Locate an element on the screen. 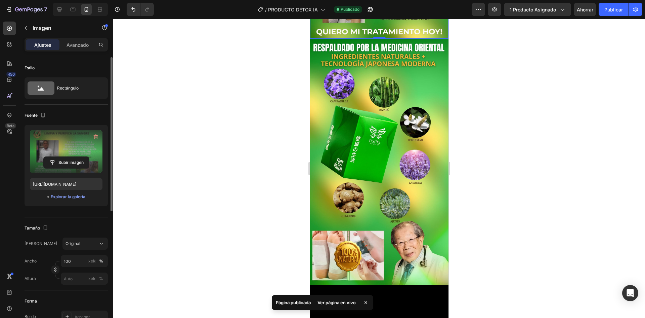 This screenshot has height=318, width=645. button: Subir imagen is located at coordinates (66, 162).